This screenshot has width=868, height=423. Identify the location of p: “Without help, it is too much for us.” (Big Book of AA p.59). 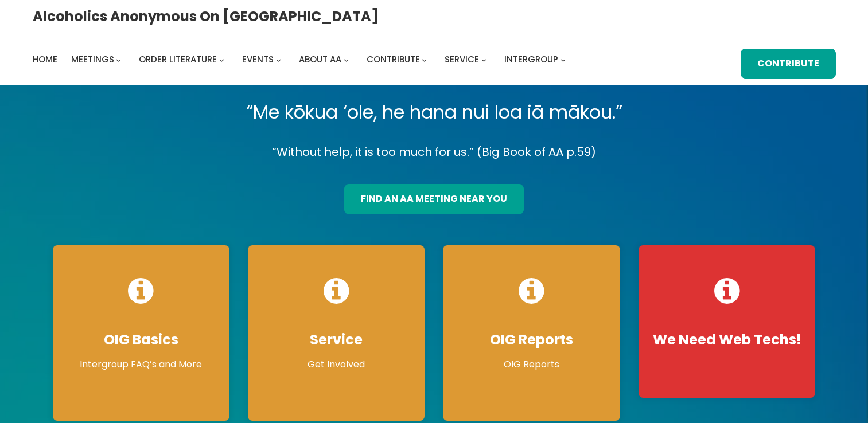
(434, 152).